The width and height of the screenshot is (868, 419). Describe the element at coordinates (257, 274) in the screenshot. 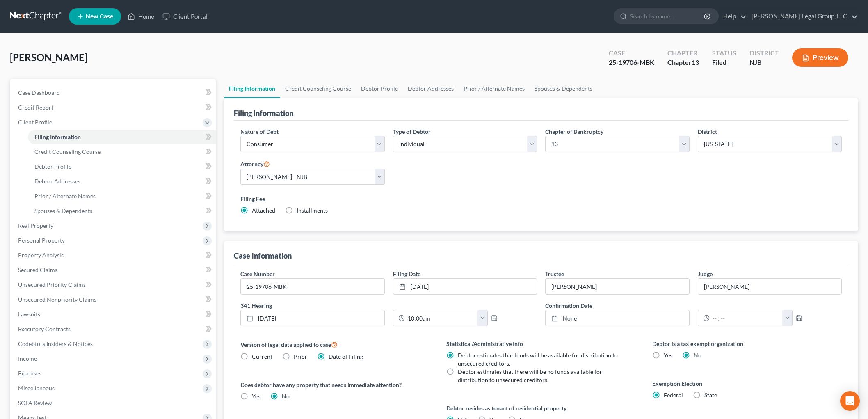

I see `label: Case Number` at that location.